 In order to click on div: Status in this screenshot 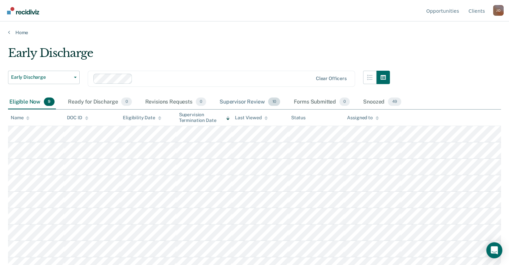, I will do `click(298, 118)`.